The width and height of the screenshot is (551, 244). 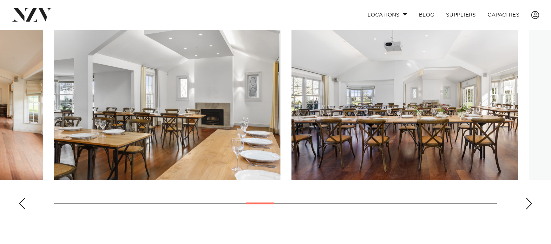 I want to click on img: nzv-logo.png, so click(x=32, y=15).